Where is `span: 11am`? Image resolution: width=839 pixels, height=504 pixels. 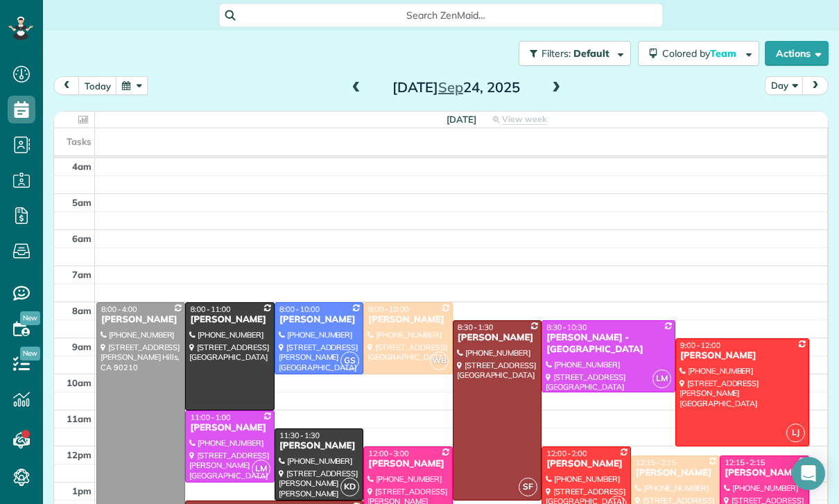 span: 11am is located at coordinates (79, 419).